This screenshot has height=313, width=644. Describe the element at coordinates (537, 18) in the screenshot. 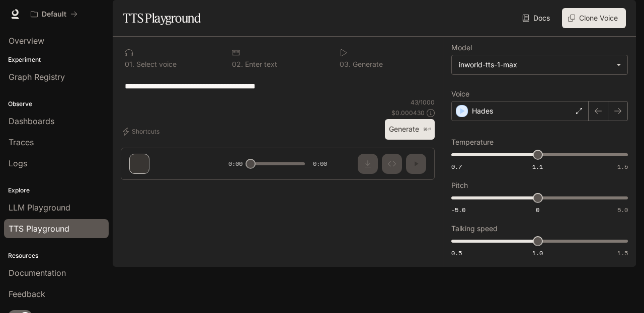

I see `a: Docs` at that location.